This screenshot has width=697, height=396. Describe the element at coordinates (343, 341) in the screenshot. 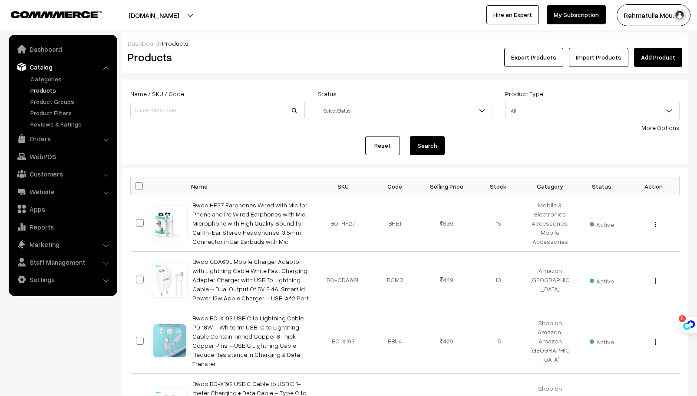

I see `td: BO-X193` at that location.